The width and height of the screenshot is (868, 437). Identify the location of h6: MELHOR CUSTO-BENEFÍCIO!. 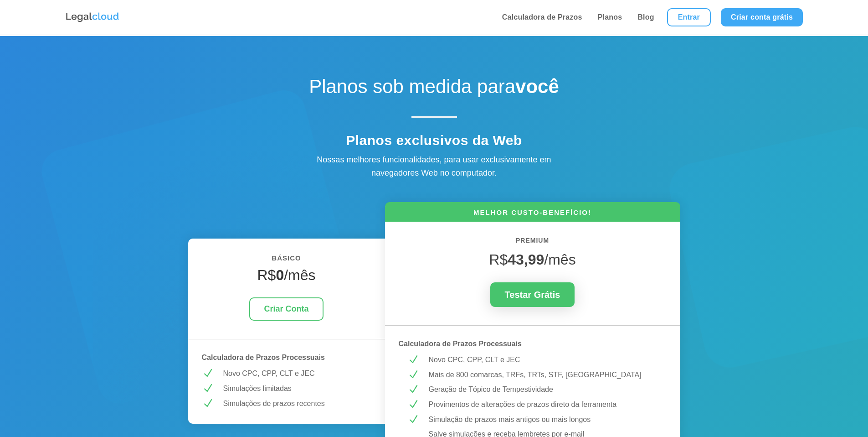
(533, 215).